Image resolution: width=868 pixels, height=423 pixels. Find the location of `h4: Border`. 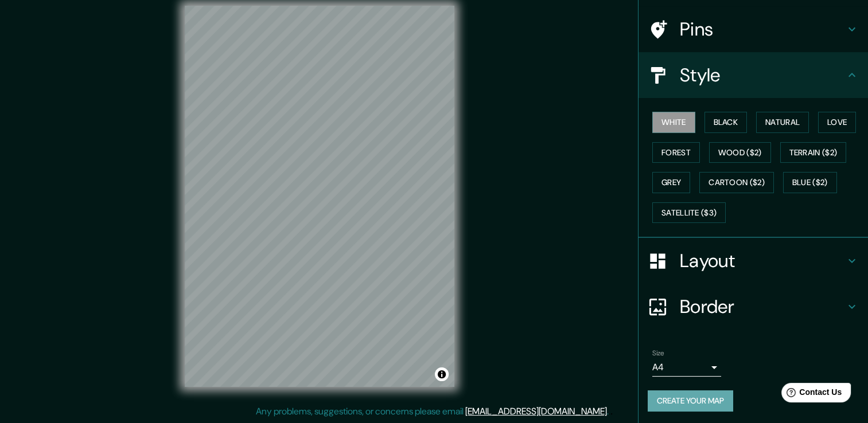

h4: Border is located at coordinates (762, 307).